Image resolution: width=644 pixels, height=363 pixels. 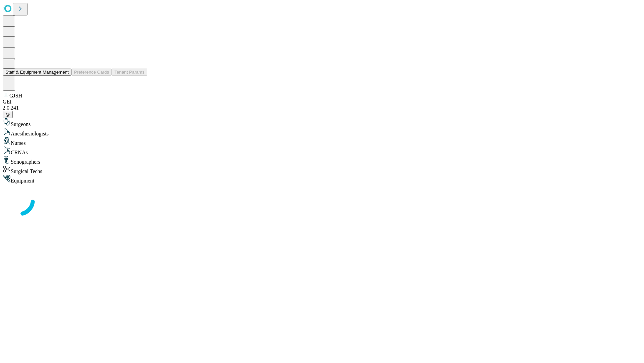 What do you see at coordinates (37, 72) in the screenshot?
I see `button: Staff & Equipment Management` at bounding box center [37, 72].